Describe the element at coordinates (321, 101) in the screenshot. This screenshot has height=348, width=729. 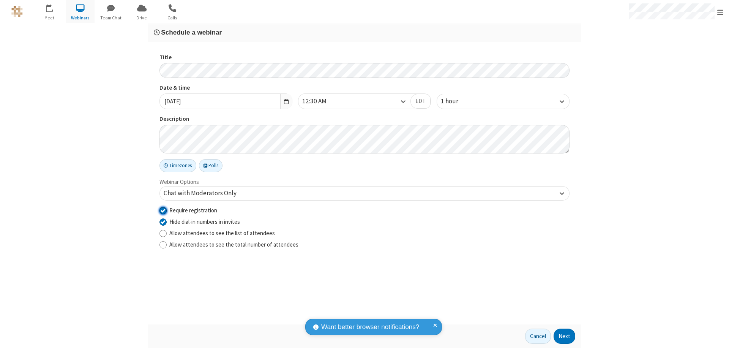
I see `div: 12:30 AM` at that location.